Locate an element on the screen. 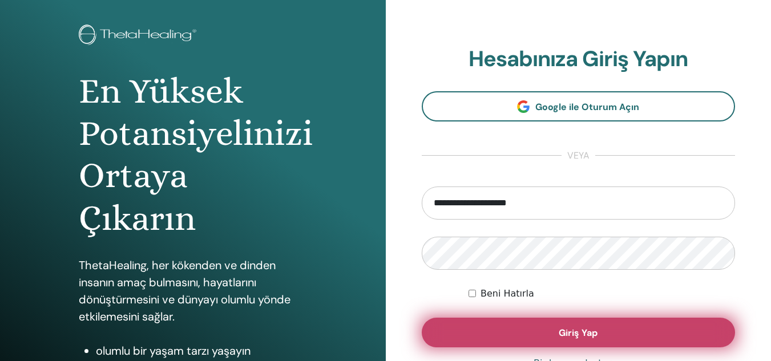  font: veya is located at coordinates (578, 155).